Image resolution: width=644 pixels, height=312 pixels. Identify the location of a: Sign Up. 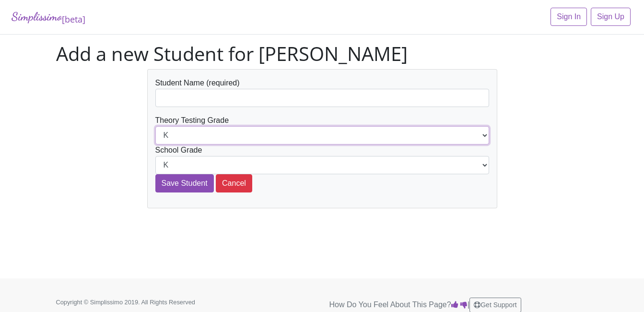
(610, 17).